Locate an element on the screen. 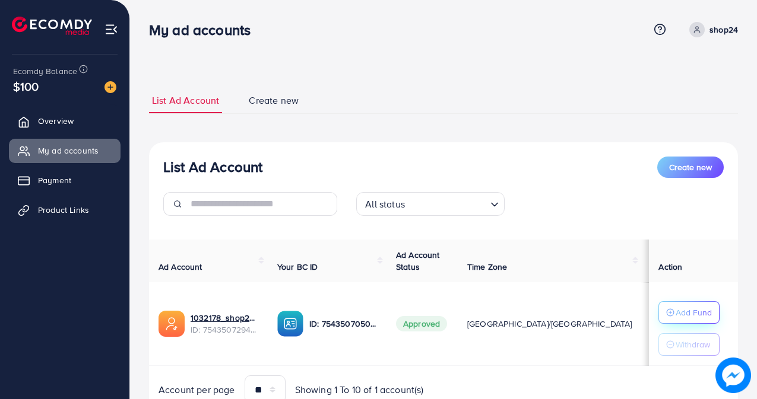 The image size is (757, 399). img: logo is located at coordinates (52, 26).